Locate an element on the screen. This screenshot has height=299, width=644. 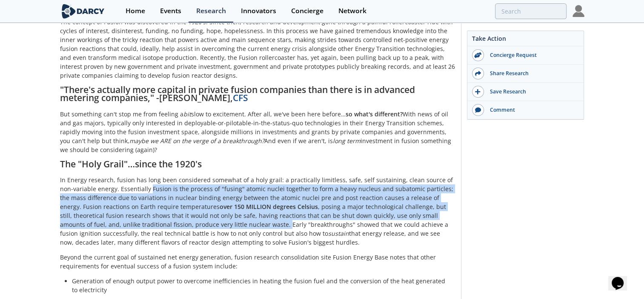
div: Innovators is located at coordinates (258, 11).